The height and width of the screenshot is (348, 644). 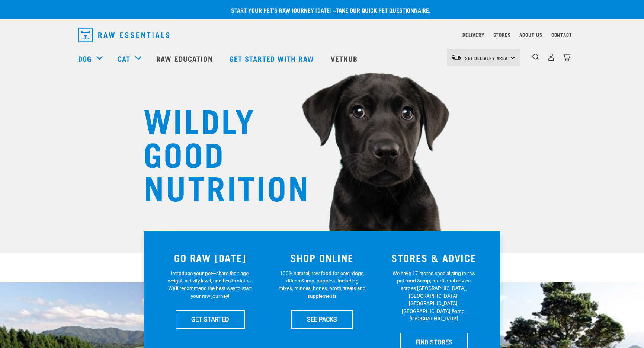 I want to click on span: Set Delivery Area, so click(x=487, y=58).